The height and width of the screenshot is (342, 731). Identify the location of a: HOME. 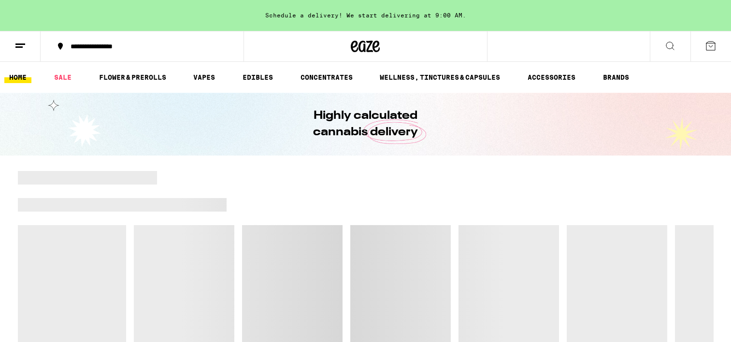
(18, 77).